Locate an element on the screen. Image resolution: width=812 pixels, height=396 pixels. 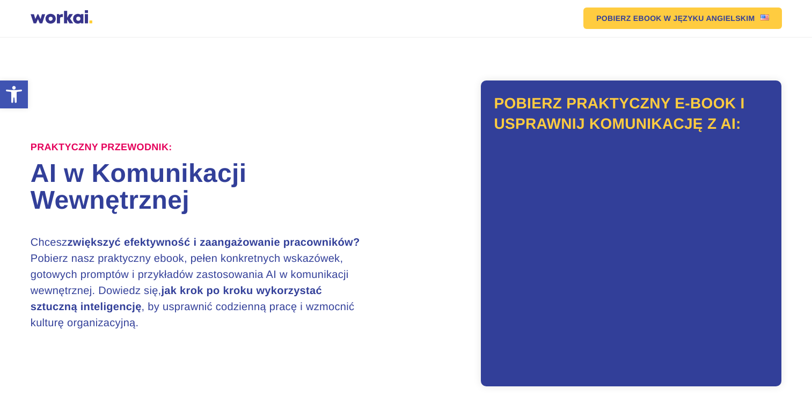
strong: zwiększyć efektywność i zaangażowanie pracowników? is located at coordinates (213, 243).